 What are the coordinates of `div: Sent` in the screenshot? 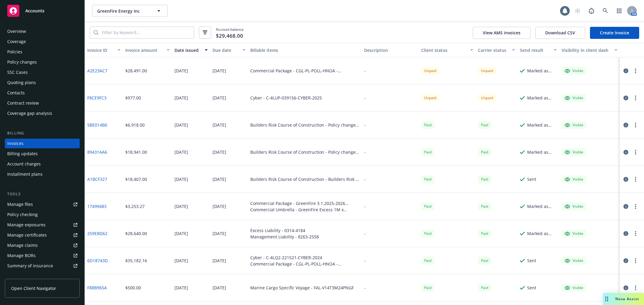 It's located at (531, 288).